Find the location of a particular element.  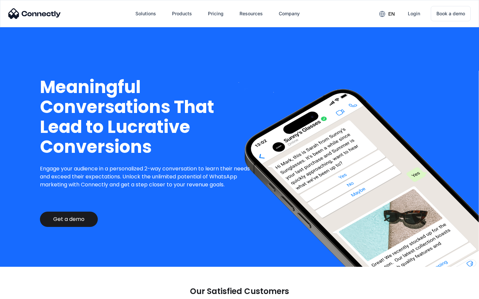

a: Pricing is located at coordinates (215, 14).